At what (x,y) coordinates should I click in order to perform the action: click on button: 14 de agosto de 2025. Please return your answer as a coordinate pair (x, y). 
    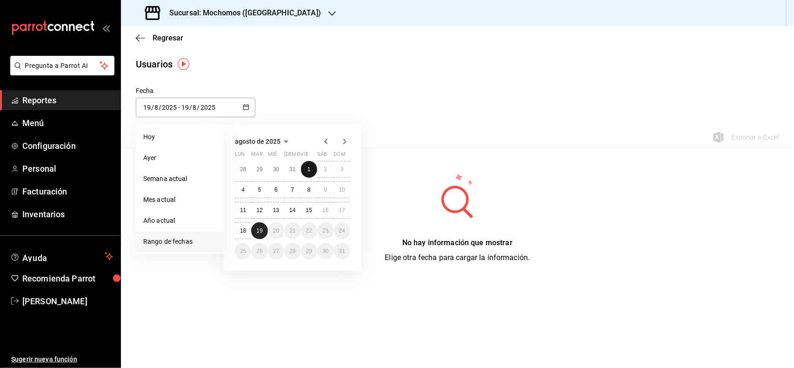
    Looking at the image, I should click on (292, 210).